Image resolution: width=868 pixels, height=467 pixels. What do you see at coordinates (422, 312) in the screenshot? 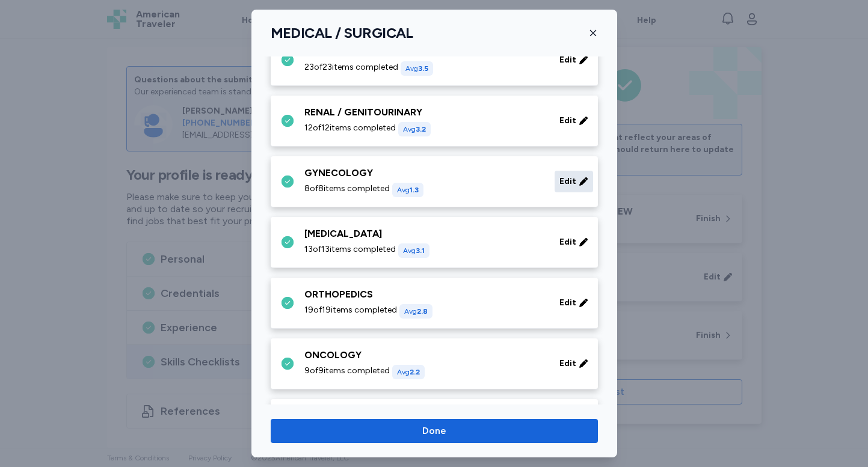
I see `span: 2.8` at bounding box center [422, 312].